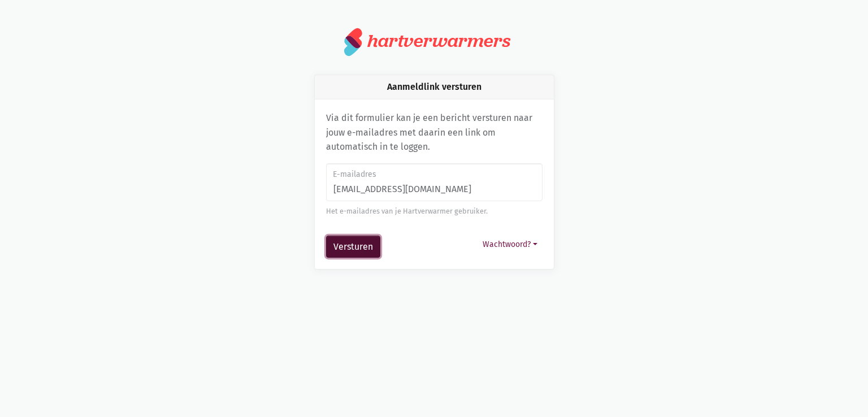 The width and height of the screenshot is (868, 417). I want to click on div: Aanmeldlink versturen, so click(434, 87).